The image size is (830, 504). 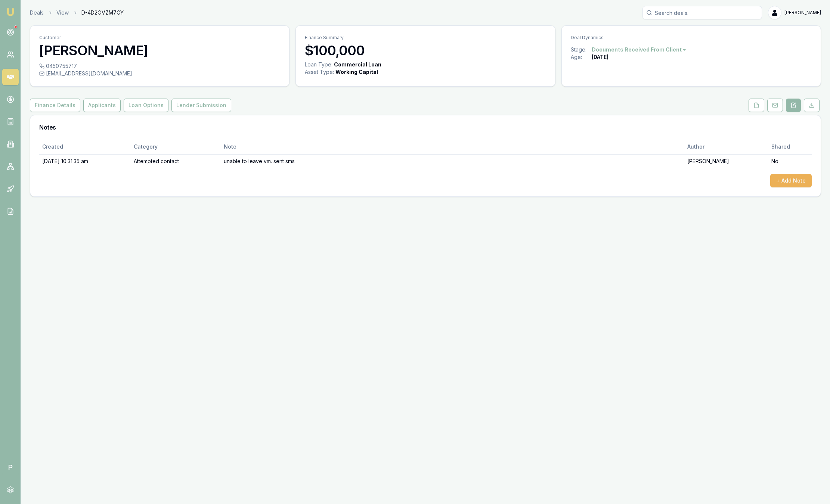 I want to click on th: Author, so click(x=727, y=146).